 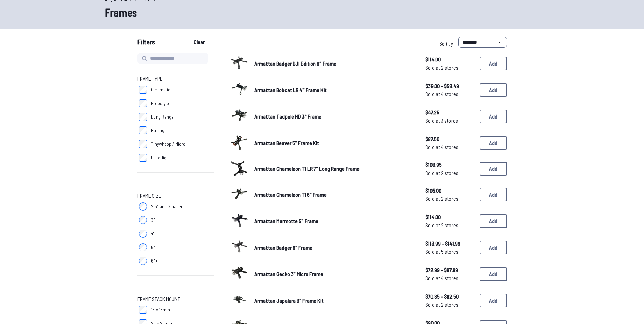 I want to click on span: Armattan Tadpole HD 3" Frame, so click(x=288, y=116).